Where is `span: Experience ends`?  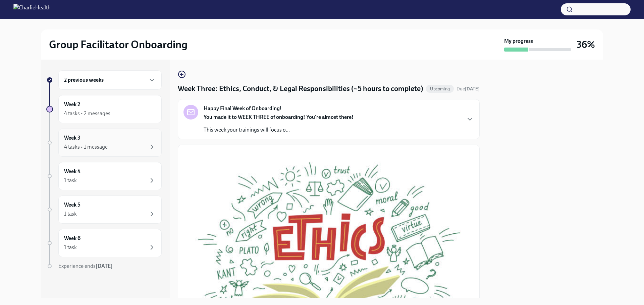
span: Experience ends is located at coordinates (86, 266).